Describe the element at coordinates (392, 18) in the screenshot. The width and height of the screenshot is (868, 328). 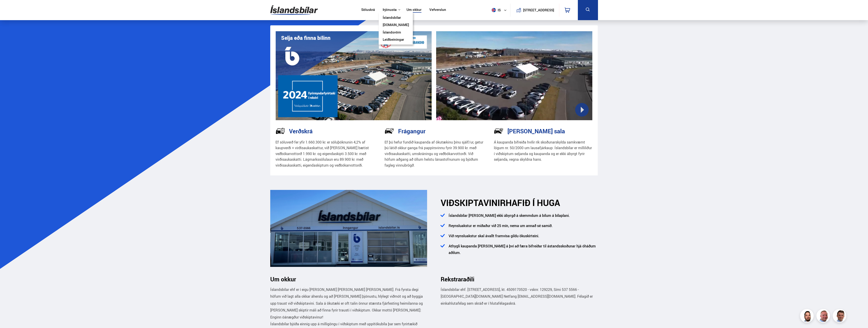
I see `a: Íslandsbílar` at that location.